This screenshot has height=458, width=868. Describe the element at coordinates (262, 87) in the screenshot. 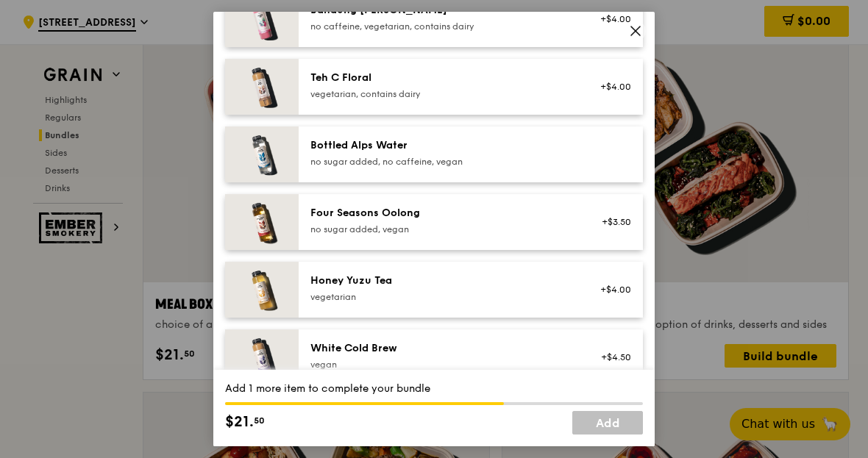

I see `img: daily_normal_HORZ-teh-c-floral.jpg` at that location.